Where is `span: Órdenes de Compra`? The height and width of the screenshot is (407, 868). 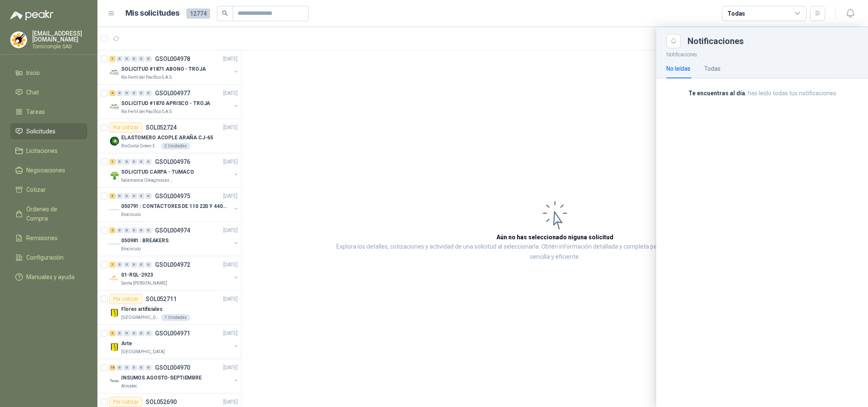
span: Órdenes de Compra is located at coordinates (52, 214).